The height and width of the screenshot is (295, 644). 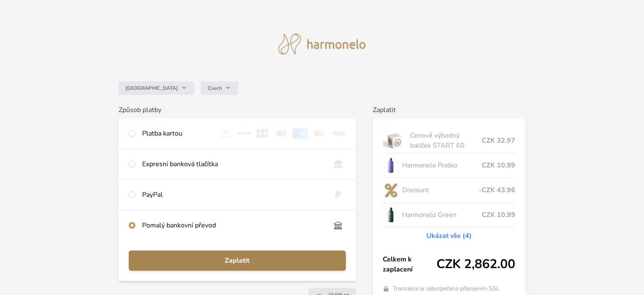 I want to click on div: Platba kartou, so click(x=177, y=133).